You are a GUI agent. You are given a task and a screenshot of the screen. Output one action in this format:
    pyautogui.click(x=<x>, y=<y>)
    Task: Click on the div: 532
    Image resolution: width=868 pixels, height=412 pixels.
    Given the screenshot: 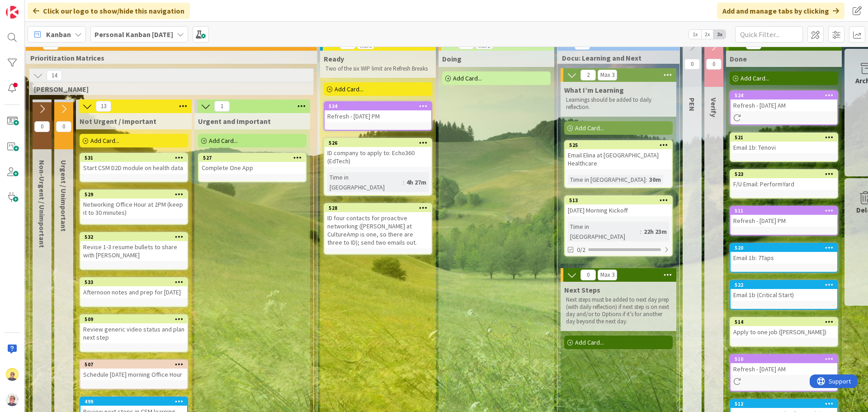 What is the action you would take?
    pyautogui.click(x=134, y=237)
    